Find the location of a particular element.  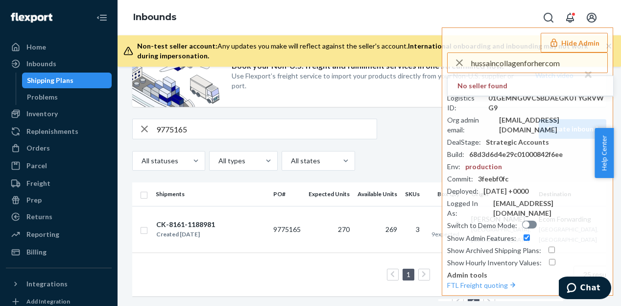

a: Reporting is located at coordinates (59, 234).